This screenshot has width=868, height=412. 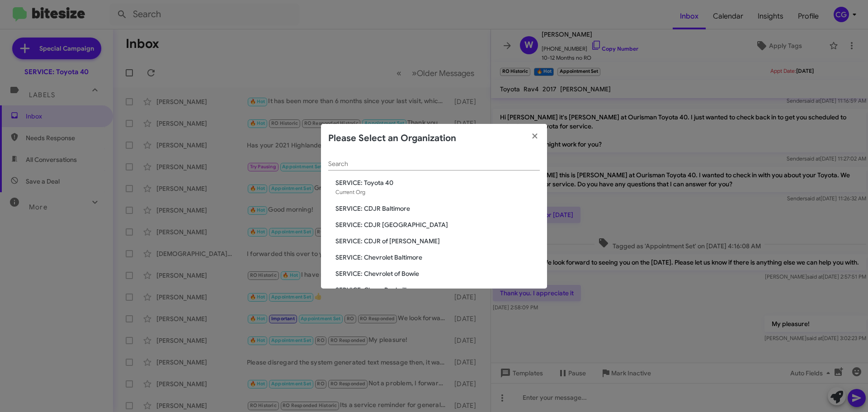 What do you see at coordinates (438, 183) in the screenshot?
I see `span: SERVICE: Toyota 40` at bounding box center [438, 183].